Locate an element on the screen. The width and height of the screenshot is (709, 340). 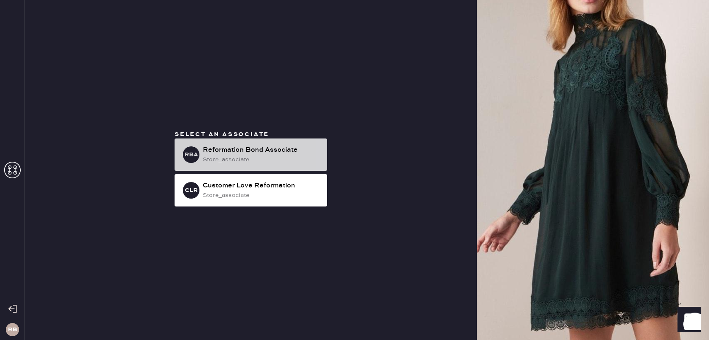
h3: RBA is located at coordinates (191, 155).